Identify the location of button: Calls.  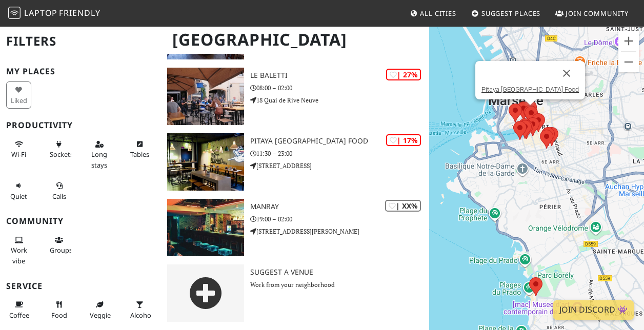
(59, 191).